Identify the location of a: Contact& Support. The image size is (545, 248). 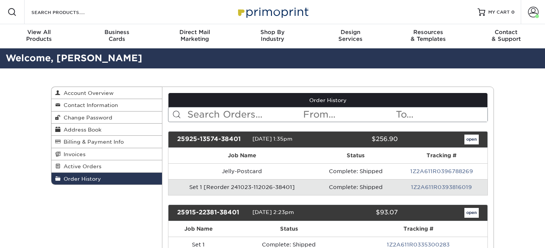
(506, 36).